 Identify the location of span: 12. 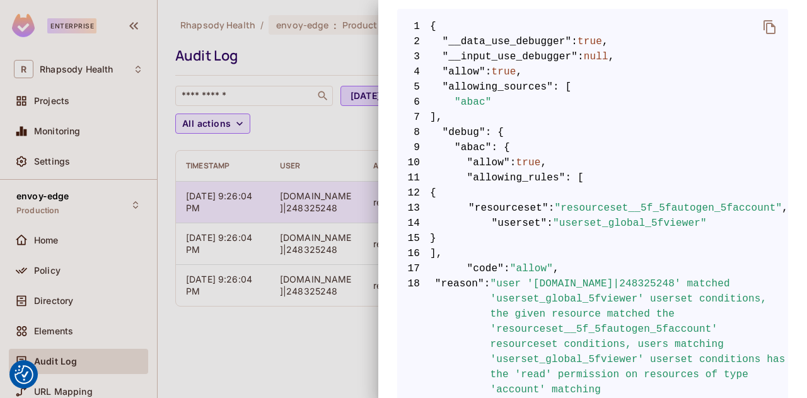
(413, 193).